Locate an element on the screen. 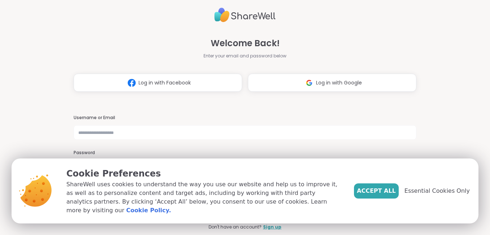 The height and width of the screenshot is (235, 490). p: Cookie Preferences is located at coordinates (204, 174).